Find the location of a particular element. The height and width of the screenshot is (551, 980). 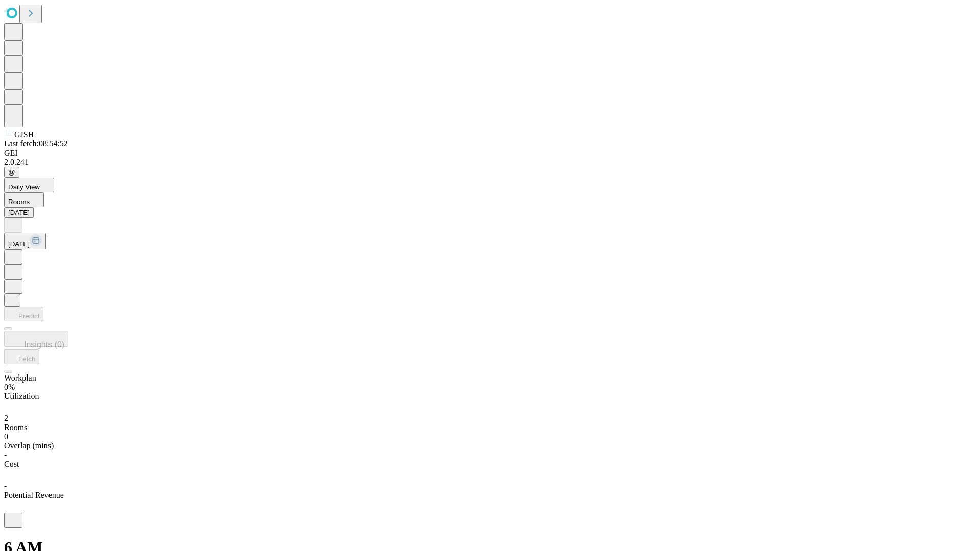

span: Daily View is located at coordinates (24, 186).